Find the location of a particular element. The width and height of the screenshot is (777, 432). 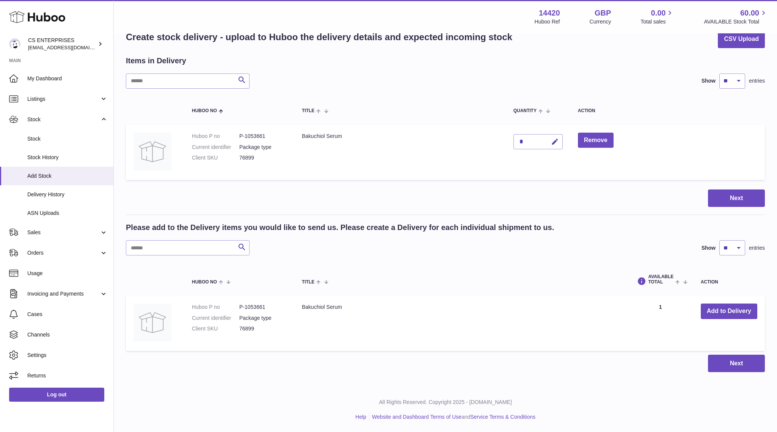

span: Usage is located at coordinates (67, 273).